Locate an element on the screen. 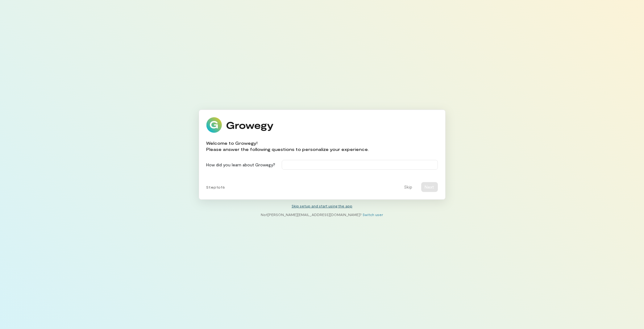 The width and height of the screenshot is (644, 329). button: Next is located at coordinates (430, 187).